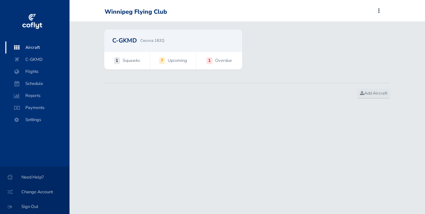 The height and width of the screenshot is (214, 425). What do you see at coordinates (35, 192) in the screenshot?
I see `span: Change Account` at bounding box center [35, 192].